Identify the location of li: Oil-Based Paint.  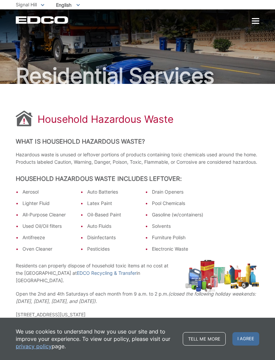
(113, 215).